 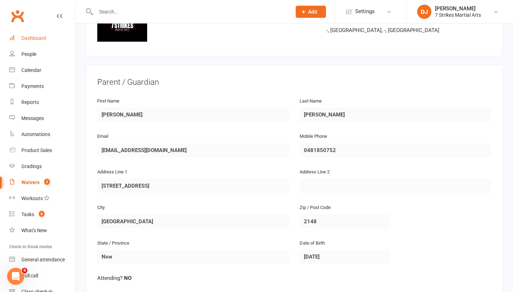 What do you see at coordinates (32, 86) in the screenshot?
I see `div: Payments` at bounding box center [32, 86].